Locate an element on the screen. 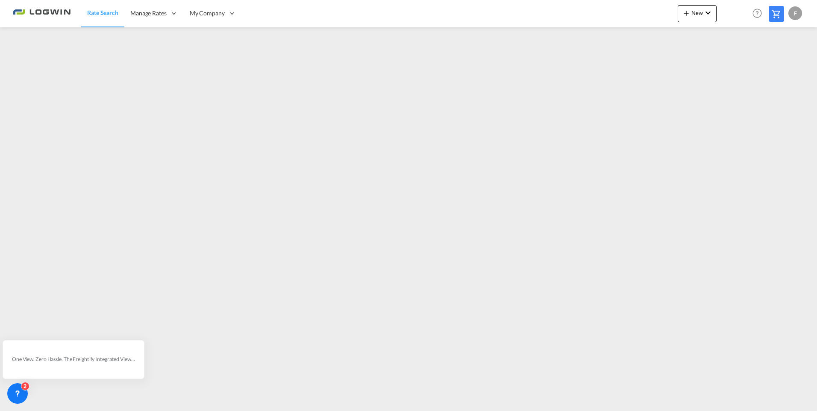 The width and height of the screenshot is (817, 411). md-icon: icon-plus 400-fg is located at coordinates (686, 13).